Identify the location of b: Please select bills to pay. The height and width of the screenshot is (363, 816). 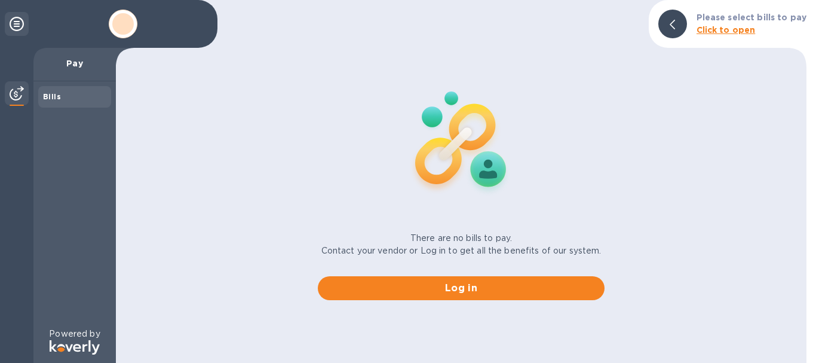
(751, 17).